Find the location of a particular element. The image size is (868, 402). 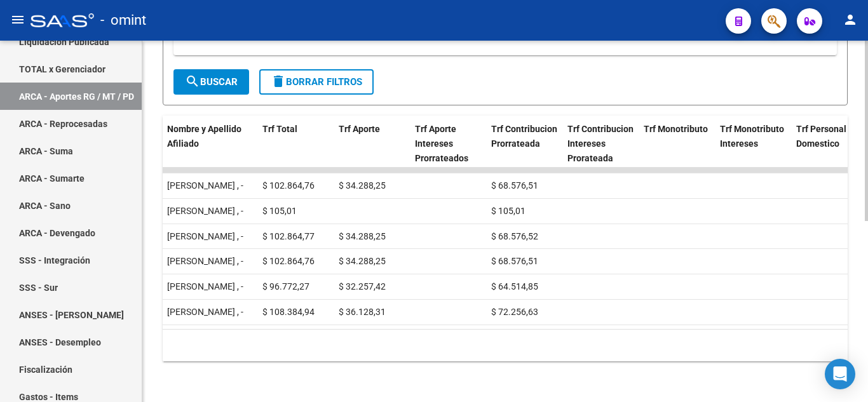

span: Borrar Filtros is located at coordinates (317, 82).